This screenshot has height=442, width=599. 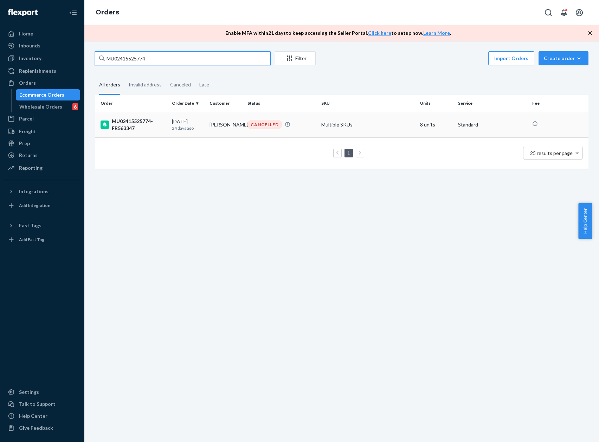 What do you see at coordinates (436, 103) in the screenshot?
I see `th: Units` at bounding box center [436, 103].